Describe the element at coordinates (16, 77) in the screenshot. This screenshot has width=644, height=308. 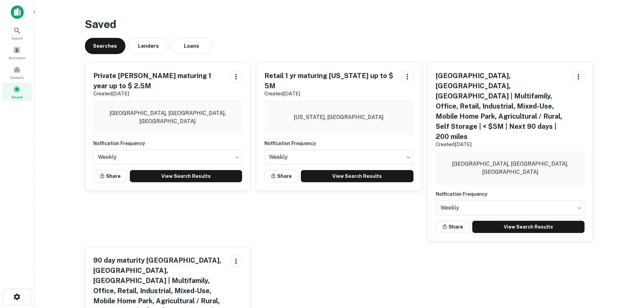
I see `span: Contacts` at that location.